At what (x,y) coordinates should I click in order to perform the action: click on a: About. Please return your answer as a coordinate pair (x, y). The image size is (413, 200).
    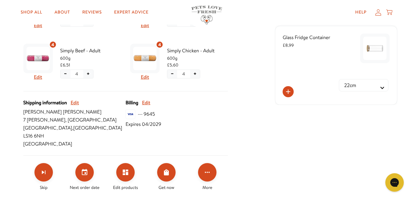
    Looking at the image, I should click on (62, 12).